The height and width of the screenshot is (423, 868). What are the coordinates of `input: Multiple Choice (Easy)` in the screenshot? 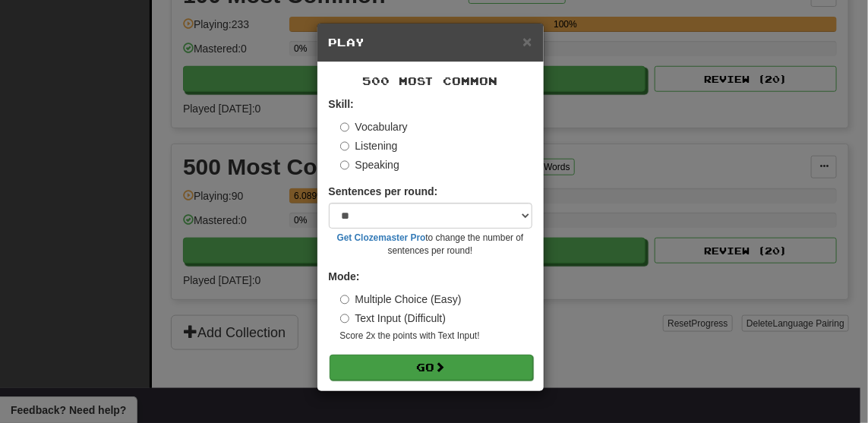 It's located at (345, 300).